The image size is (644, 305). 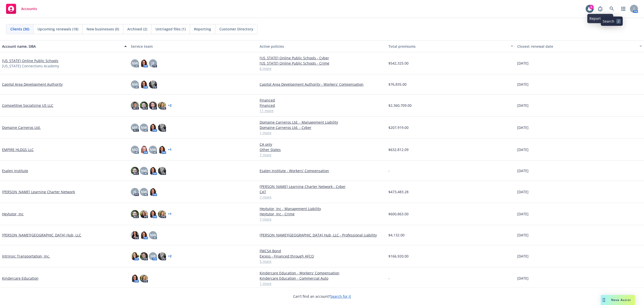 I want to click on a: Kindercare Education - Commercial Auto, so click(x=322, y=279).